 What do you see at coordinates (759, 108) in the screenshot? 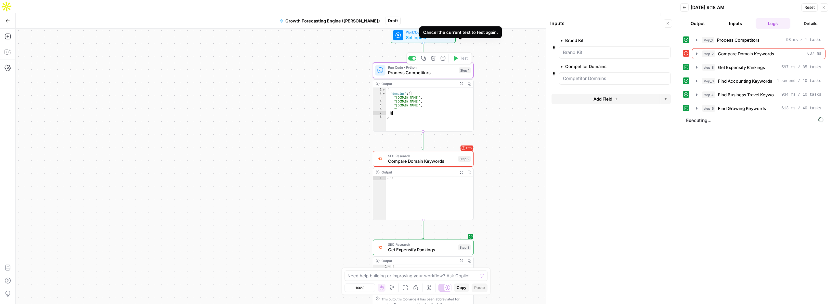
I see `button: 613 ms / 40 tasks` at bounding box center [759, 108].